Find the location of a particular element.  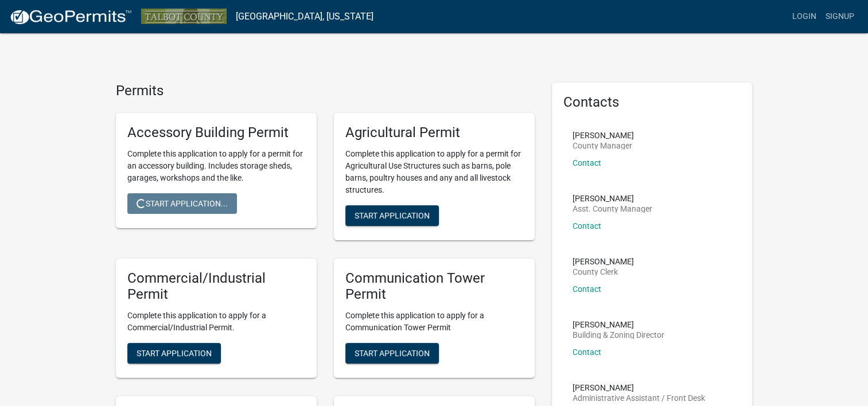

h5: Contacts is located at coordinates (652, 102).